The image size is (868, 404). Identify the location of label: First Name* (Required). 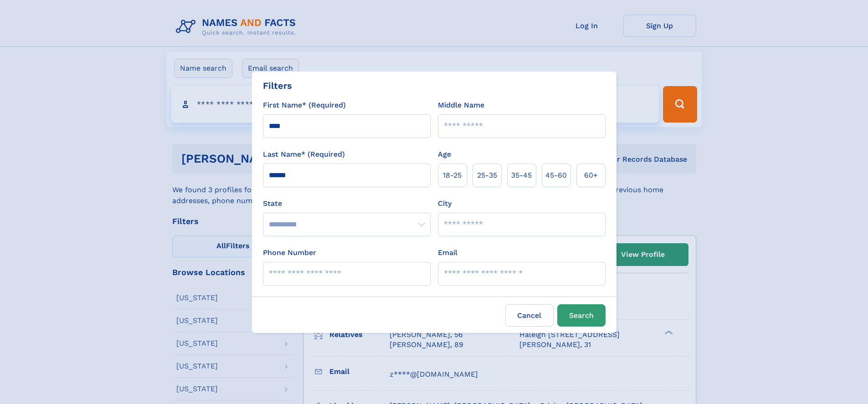
(304, 105).